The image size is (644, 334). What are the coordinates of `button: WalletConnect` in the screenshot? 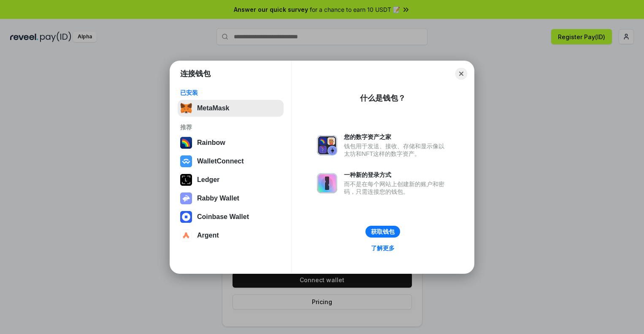 It's located at (230, 162).